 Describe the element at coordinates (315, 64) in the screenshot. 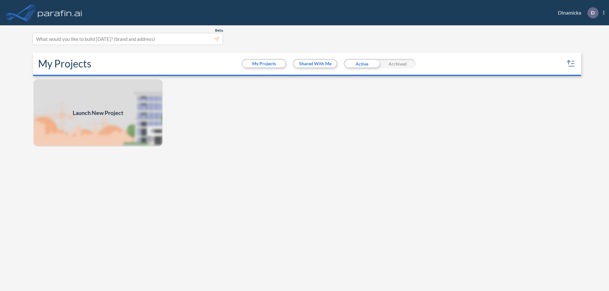

I see `button: Shared With Me` at that location.